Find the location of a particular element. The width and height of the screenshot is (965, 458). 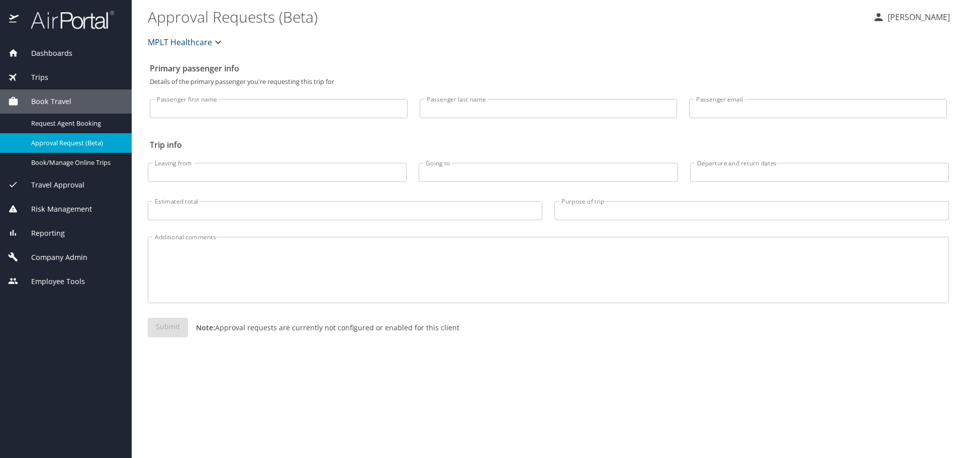

span: Company Admin is located at coordinates (53, 257).